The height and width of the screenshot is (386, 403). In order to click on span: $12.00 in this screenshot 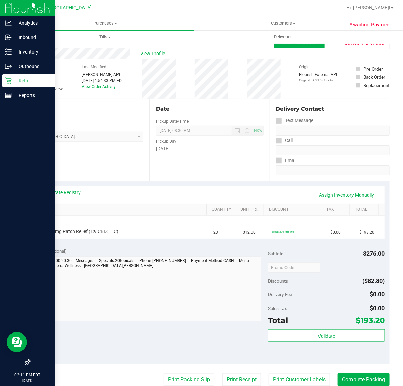, I will do `click(249, 232)`.